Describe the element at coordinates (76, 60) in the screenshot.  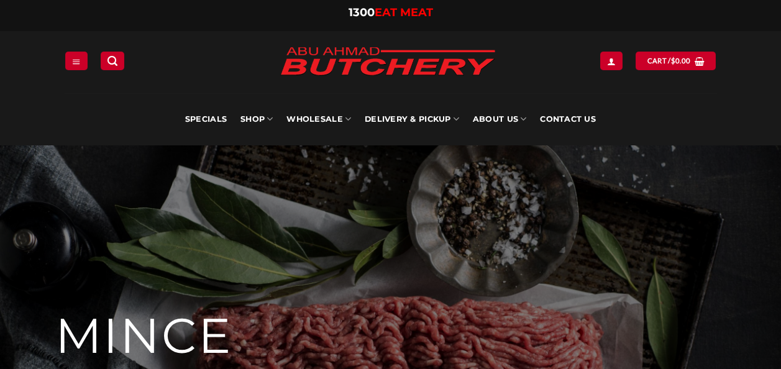
I see `a: Menu` at that location.